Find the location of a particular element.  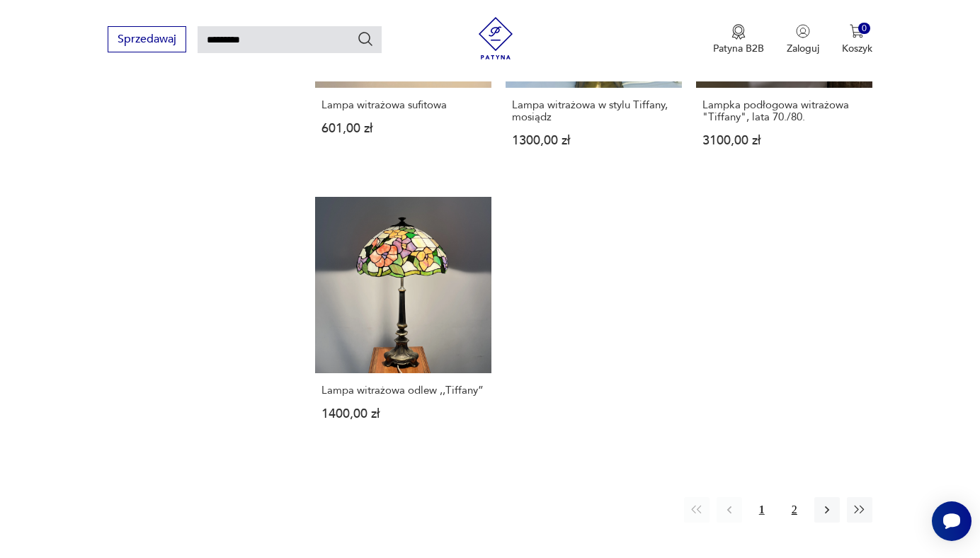

h3: Lampa witrażowa sufitowa is located at coordinates (403, 105).